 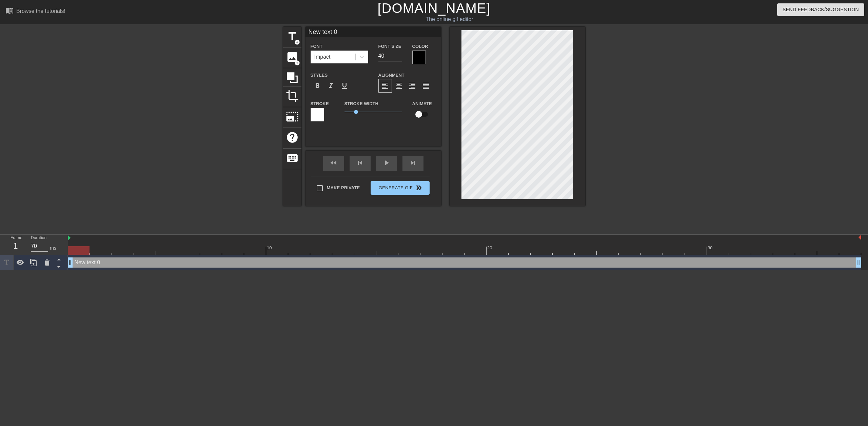 I want to click on label: Styles, so click(x=319, y=75).